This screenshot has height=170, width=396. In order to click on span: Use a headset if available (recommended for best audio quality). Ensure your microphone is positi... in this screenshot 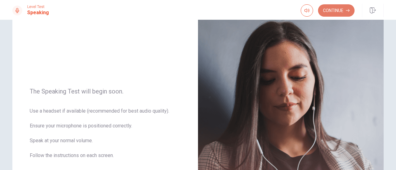, I will do `click(105, 137)`.